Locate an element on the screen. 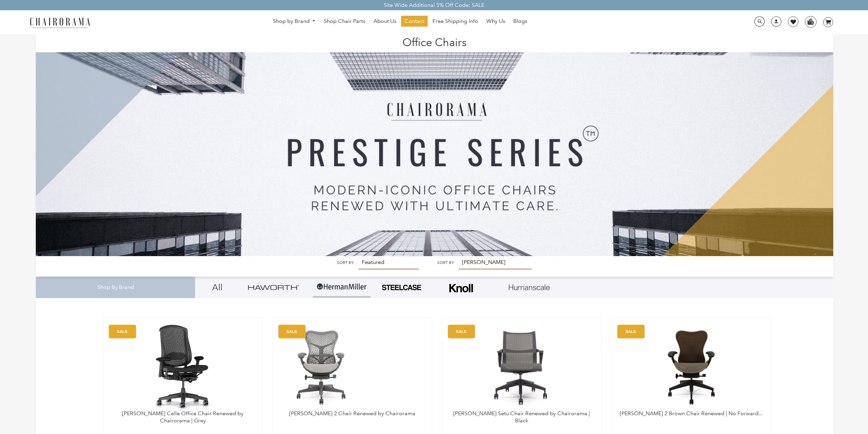  a: Herman Miller Setu Chair Renewed by Chairorama | Black - chairorama Herman Miller Setu Chair Rene... is located at coordinates (522, 367).